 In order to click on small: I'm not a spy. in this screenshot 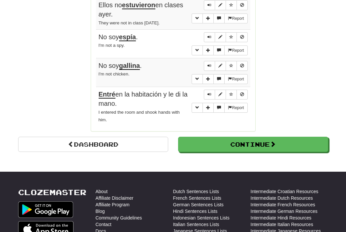, I will do `click(111, 45)`.